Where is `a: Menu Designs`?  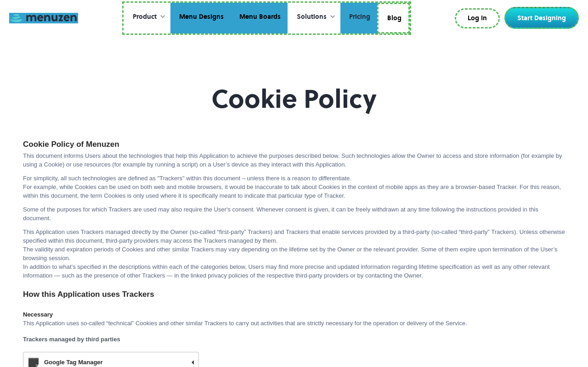
a: Menu Designs is located at coordinates (201, 18).